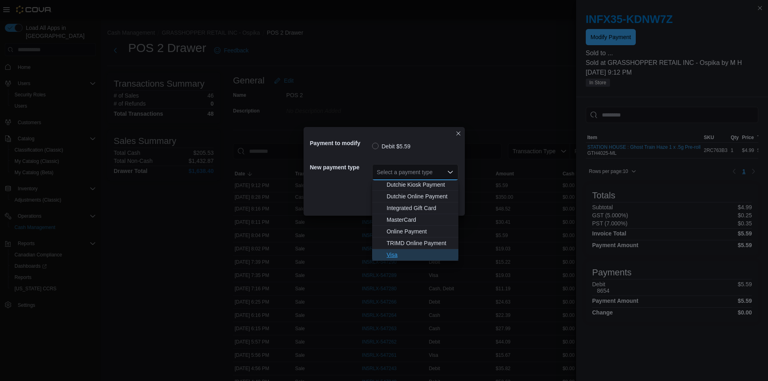 The height and width of the screenshot is (381, 768). What do you see at coordinates (391, 146) in the screenshot?
I see `label: Debit $5.59` at bounding box center [391, 146].